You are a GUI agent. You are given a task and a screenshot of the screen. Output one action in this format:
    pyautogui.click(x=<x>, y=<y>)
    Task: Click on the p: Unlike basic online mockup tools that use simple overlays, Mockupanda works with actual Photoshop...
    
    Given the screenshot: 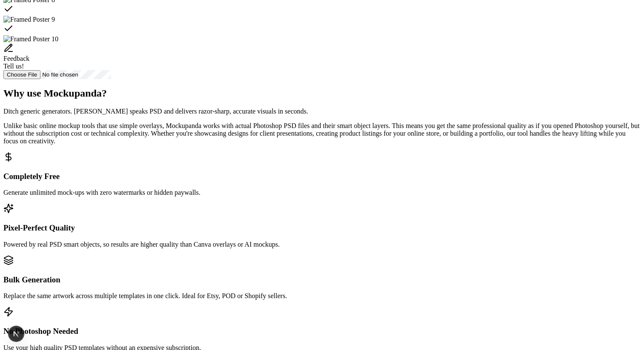 What is the action you would take?
    pyautogui.click(x=322, y=133)
    